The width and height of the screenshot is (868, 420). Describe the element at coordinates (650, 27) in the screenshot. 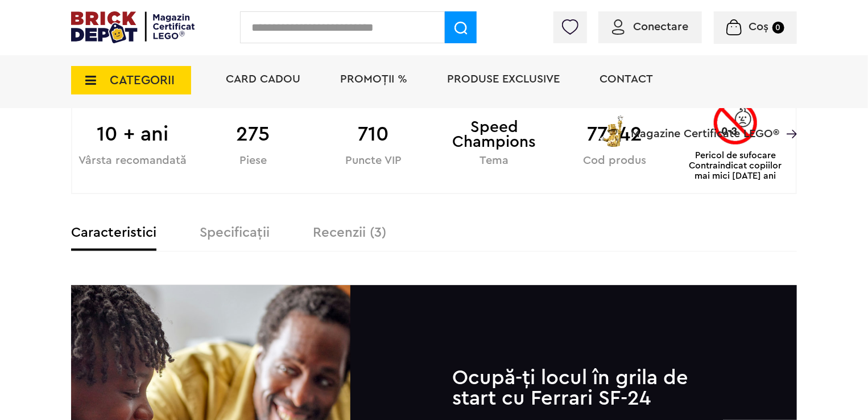

I see `a: Conectare` at that location.